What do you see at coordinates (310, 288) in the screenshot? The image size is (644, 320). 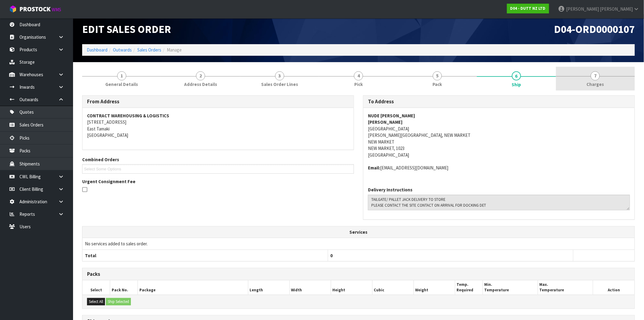 I see `th: Width` at bounding box center [310, 288].